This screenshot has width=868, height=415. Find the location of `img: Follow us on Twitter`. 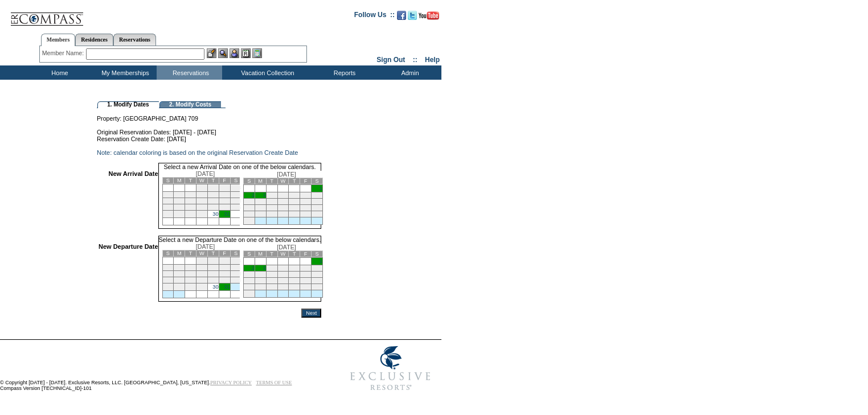

img: Follow us on Twitter is located at coordinates (412, 15).